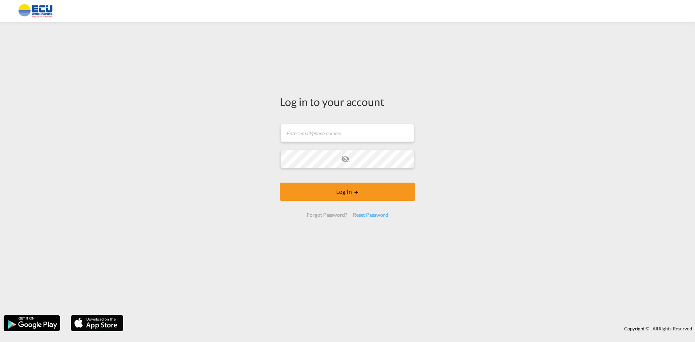 The image size is (695, 342). Describe the element at coordinates (347, 102) in the screenshot. I see `div: Log in to your account` at that location.